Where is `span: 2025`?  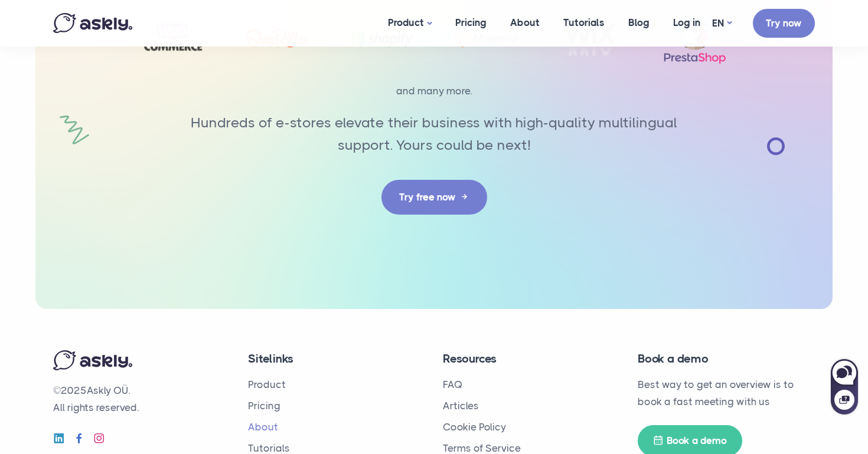 span: 2025 is located at coordinates (74, 390).